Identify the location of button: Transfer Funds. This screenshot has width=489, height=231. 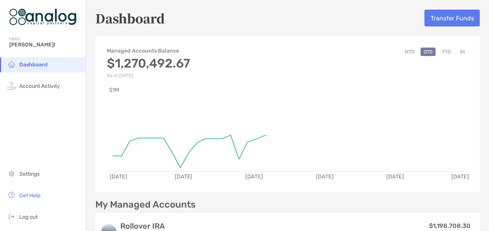
(452, 18).